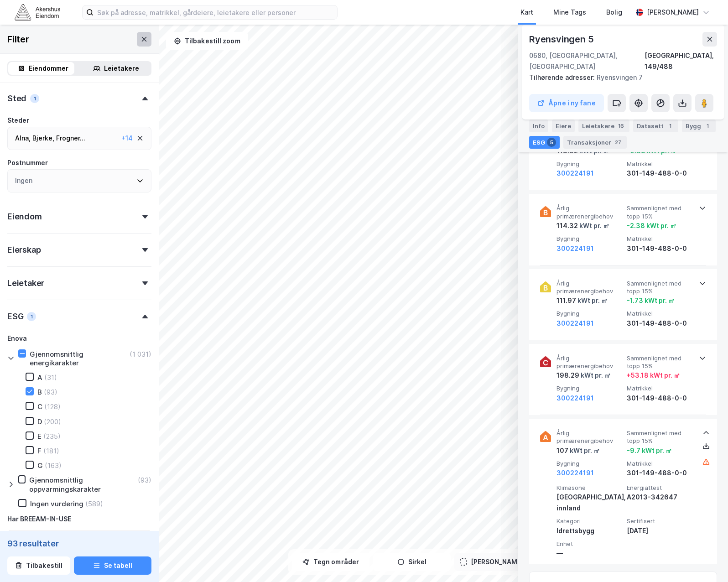 The image size is (728, 582). Describe the element at coordinates (18, 39) in the screenshot. I see `div: Filter` at that location.